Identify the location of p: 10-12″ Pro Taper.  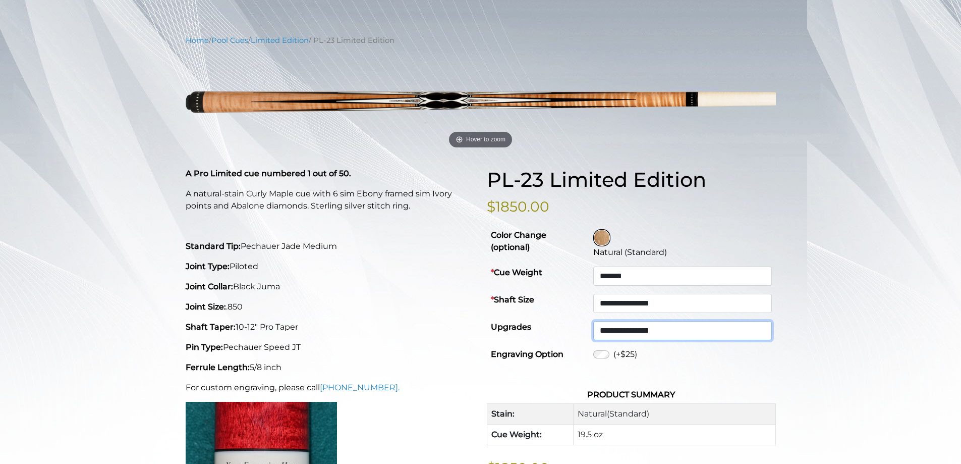
(330, 327).